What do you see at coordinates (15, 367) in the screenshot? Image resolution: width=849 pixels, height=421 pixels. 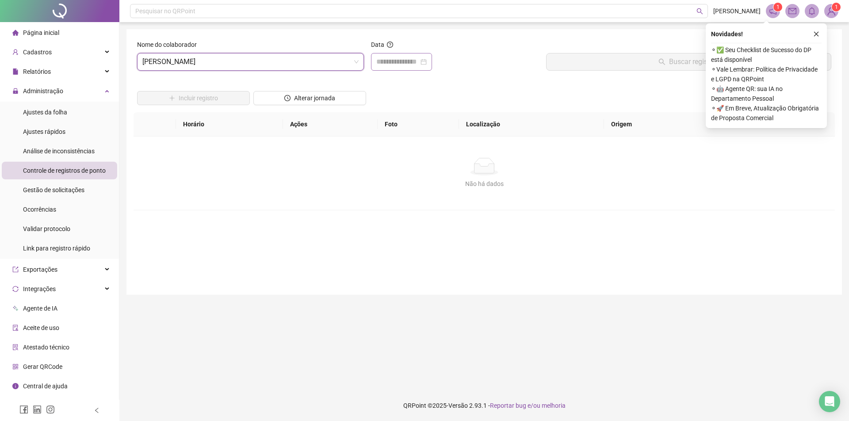 I see `span: qrcode` at bounding box center [15, 367].